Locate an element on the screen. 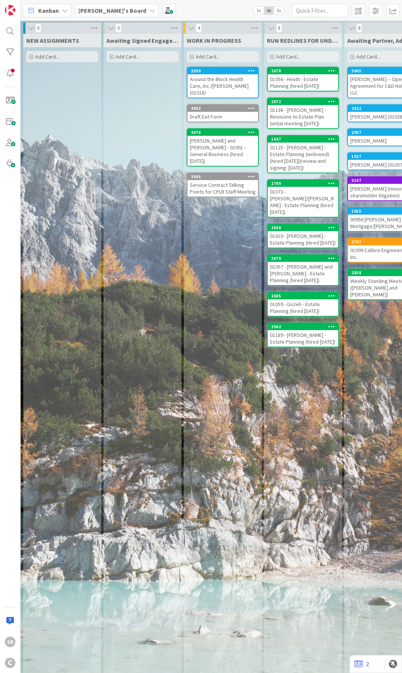  input: Quick Filter... is located at coordinates (320, 11).